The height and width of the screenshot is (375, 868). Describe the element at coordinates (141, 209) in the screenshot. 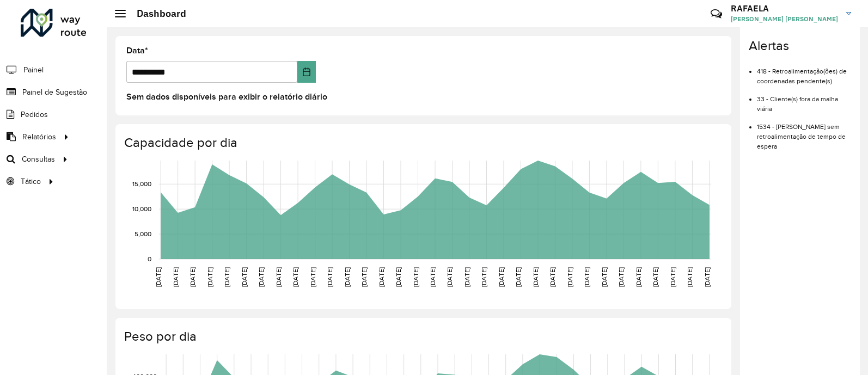

I see `text: 10,000` at that location.